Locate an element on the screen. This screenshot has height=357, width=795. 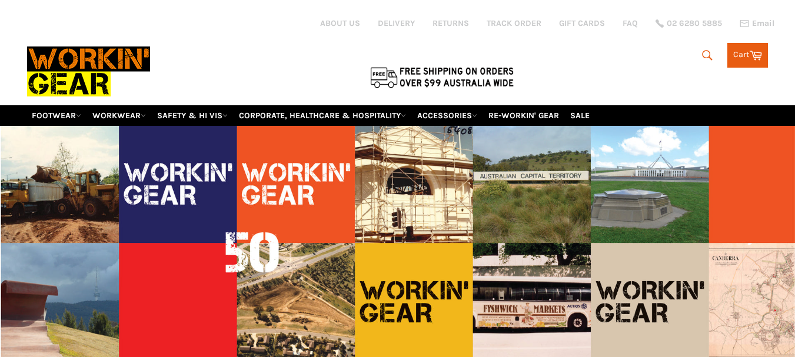
a: Cart is located at coordinates (747, 55).